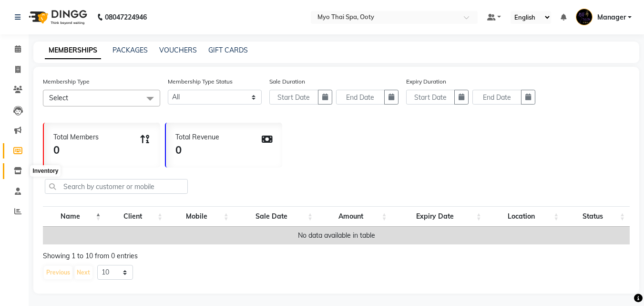 This screenshot has width=644, height=306. Describe the element at coordinates (59, 272) in the screenshot. I see `button: Previous` at that location.